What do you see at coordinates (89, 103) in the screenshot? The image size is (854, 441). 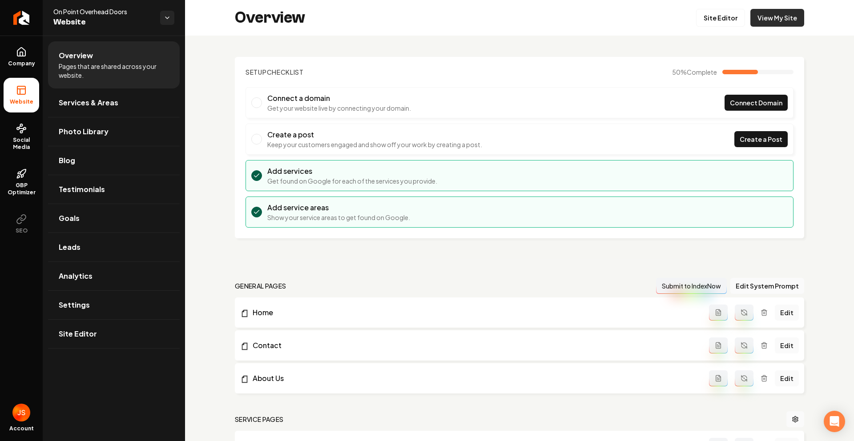 I see `span: Services & Areas` at bounding box center [89, 103].